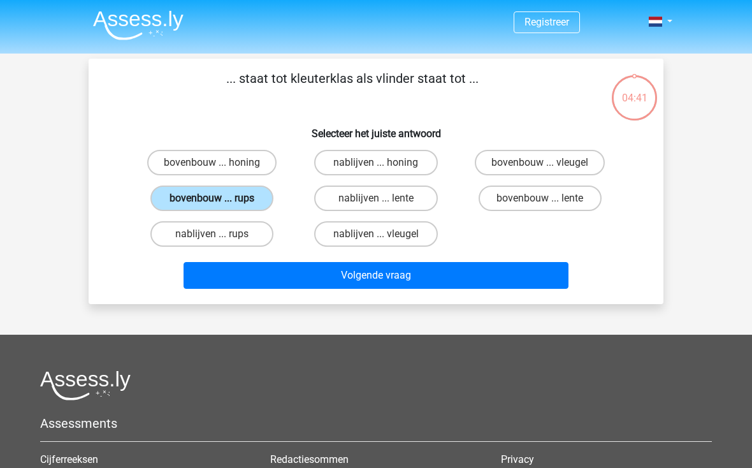 This screenshot has height=468, width=752. I want to click on a: Registreer, so click(547, 22).